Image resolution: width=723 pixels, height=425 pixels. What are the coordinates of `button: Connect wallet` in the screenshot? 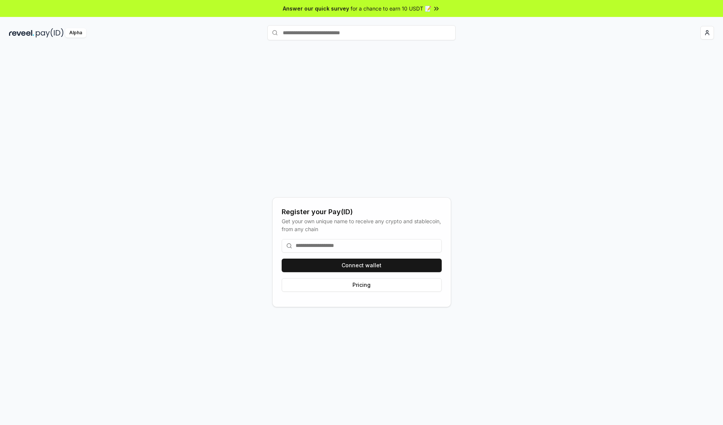 It's located at (361, 265).